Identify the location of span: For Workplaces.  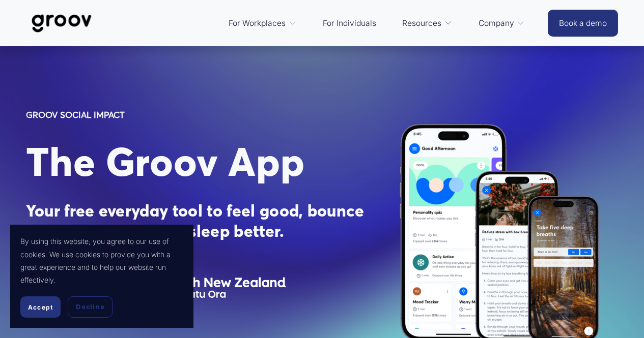
(257, 23).